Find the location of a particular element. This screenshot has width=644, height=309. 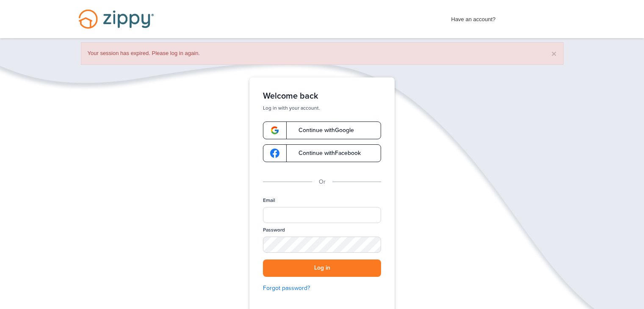

h1: Welcome back is located at coordinates (322, 97).